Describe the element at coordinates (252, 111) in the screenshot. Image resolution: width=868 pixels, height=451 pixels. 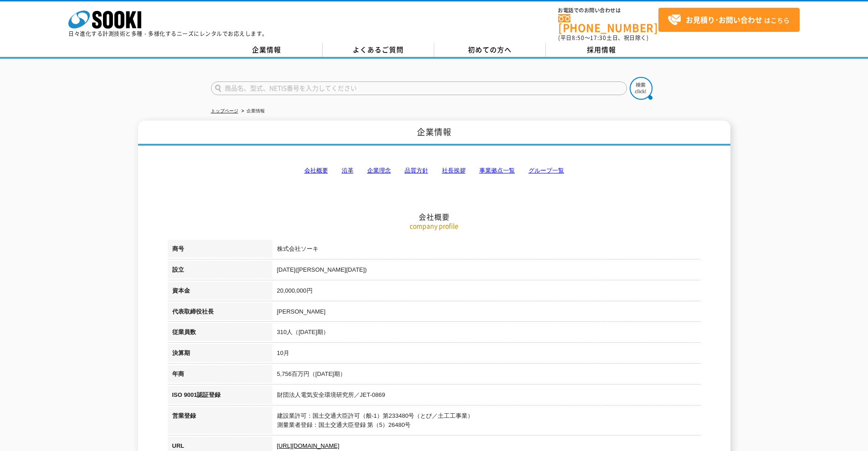
I see `li: 企業情報` at that location.